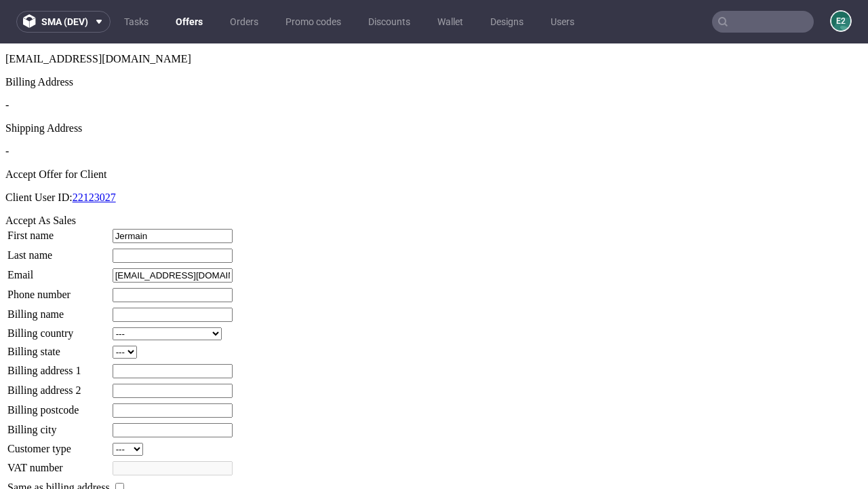  Describe the element at coordinates (59, 232) in the screenshot. I see `td: Email` at that location.